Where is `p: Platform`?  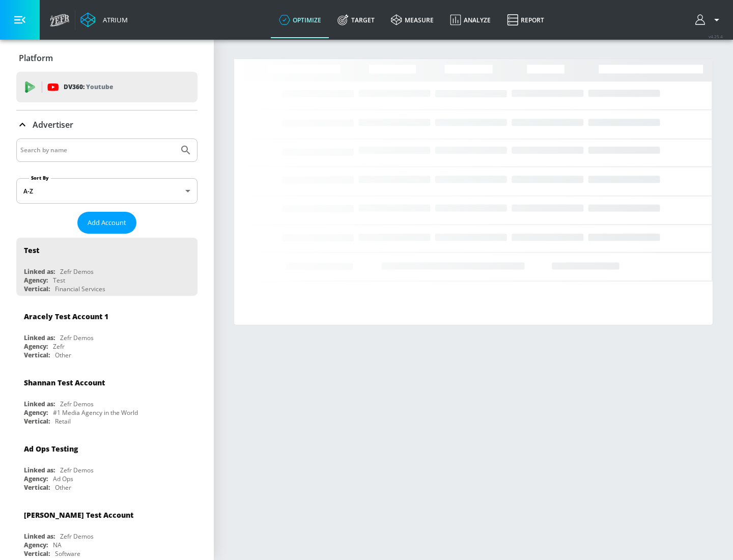
p: Platform is located at coordinates (36, 58).